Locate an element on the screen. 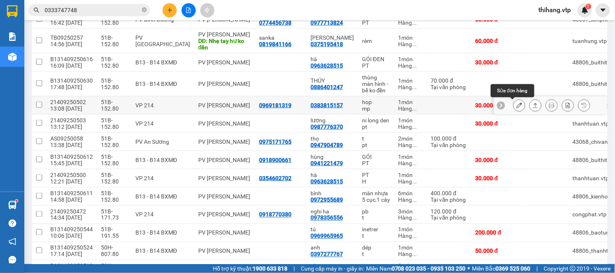 The image size is (615, 273). div: 0977713824 is located at coordinates (327, 23).